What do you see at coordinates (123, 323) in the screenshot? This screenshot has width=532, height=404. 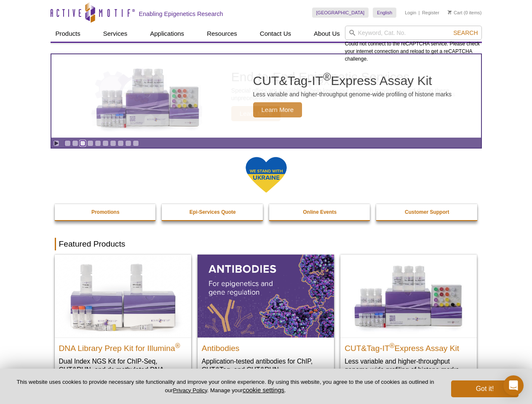 I see `a: DNA Library Prep Kit for Illumina DNA Library Prep Kit for Illumina® Dual Index NGS Kit for ChIP-...` at bounding box center [123, 323].